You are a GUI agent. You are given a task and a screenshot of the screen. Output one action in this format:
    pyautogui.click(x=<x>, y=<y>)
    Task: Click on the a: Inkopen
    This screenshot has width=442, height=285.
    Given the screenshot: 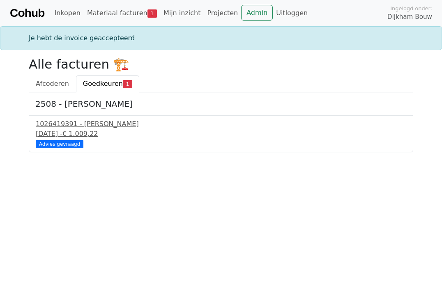 What is the action you would take?
    pyautogui.click(x=67, y=13)
    